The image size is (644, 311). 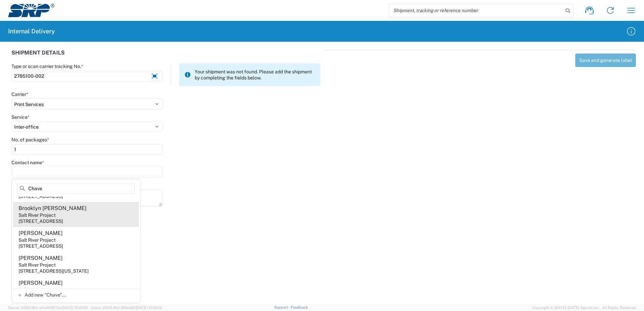 What do you see at coordinates (30, 140) in the screenshot?
I see `label: No. of packages` at bounding box center [30, 140].